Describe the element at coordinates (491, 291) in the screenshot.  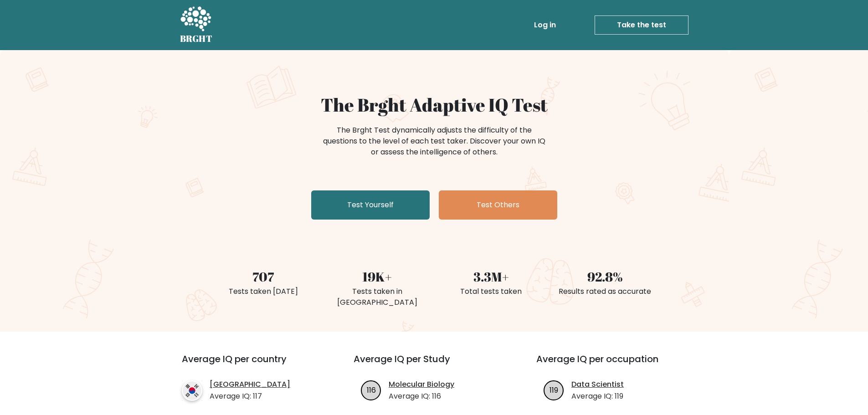
I see `div: Total tests taken` at that location.